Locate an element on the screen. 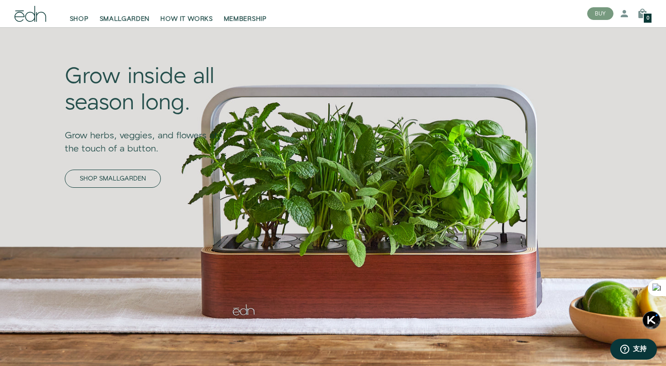 Image resolution: width=666 pixels, height=366 pixels. div: Grow herbs, veggies, and flowers at the touch of a button. is located at coordinates (148, 136).